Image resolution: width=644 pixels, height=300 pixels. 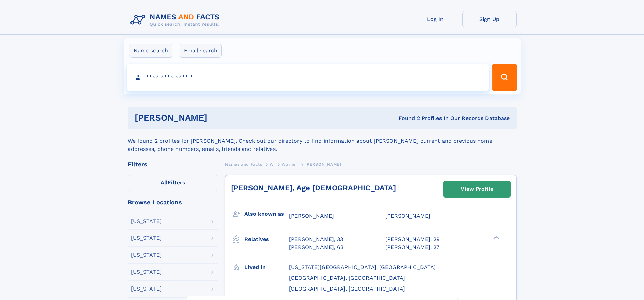 What do you see at coordinates (267, 267) in the screenshot?
I see `h3: Lived in` at bounding box center [267, 267].